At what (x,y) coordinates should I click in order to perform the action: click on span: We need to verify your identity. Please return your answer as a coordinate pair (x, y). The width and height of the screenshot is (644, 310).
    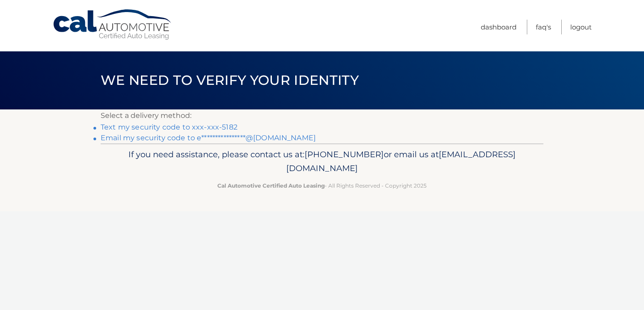
    Looking at the image, I should click on (230, 80).